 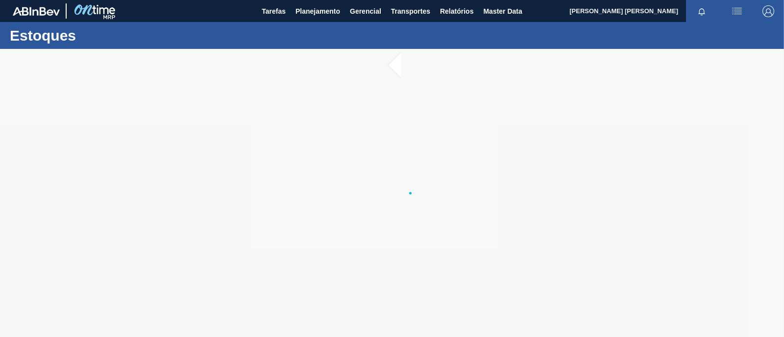 What do you see at coordinates (502, 11) in the screenshot?
I see `span: Master Data` at bounding box center [502, 11].